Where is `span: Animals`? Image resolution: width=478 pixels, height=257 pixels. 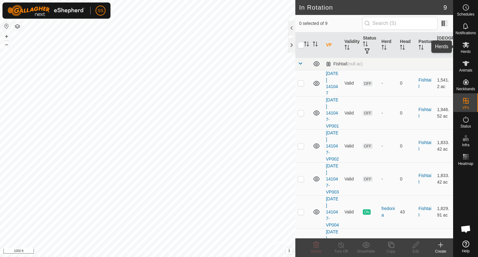
span: Animals is located at coordinates (465, 70).